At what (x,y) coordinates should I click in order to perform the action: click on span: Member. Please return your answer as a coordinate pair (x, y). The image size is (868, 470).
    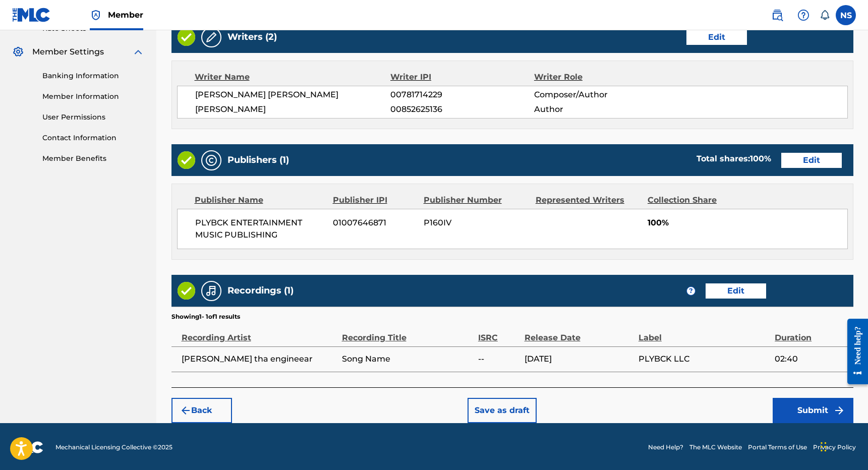
    Looking at the image, I should click on (126, 15).